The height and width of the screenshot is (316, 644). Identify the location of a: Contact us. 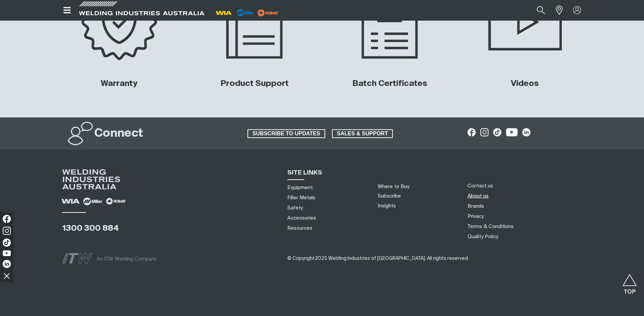
(480, 186).